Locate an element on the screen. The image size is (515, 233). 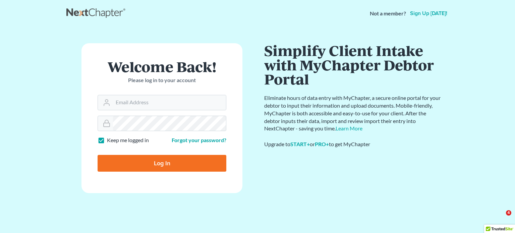
h1: Welcome Back! is located at coordinates (162, 66).